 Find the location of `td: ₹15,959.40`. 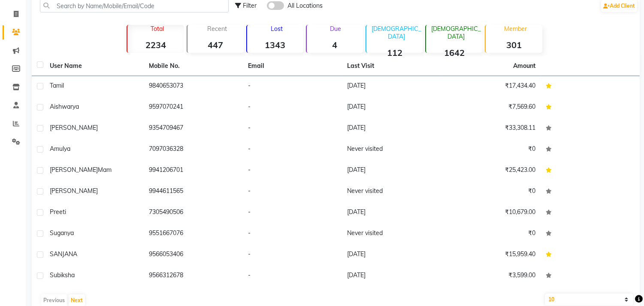

td: ₹15,959.40 is located at coordinates (491, 255).